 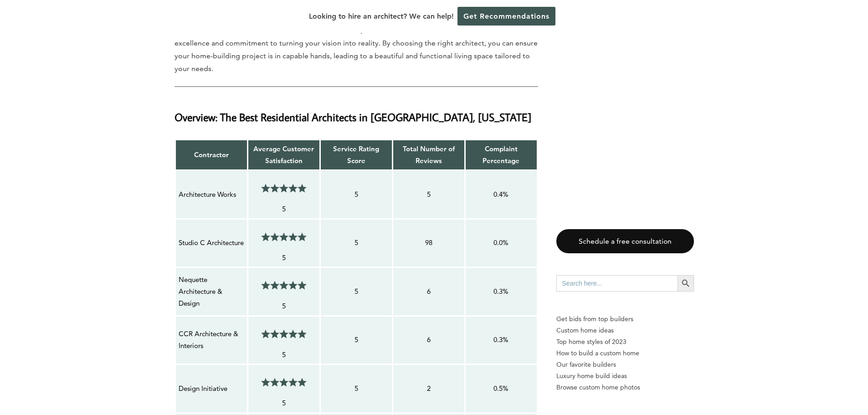 What do you see at coordinates (429, 389) in the screenshot?
I see `p: 2` at bounding box center [429, 389].